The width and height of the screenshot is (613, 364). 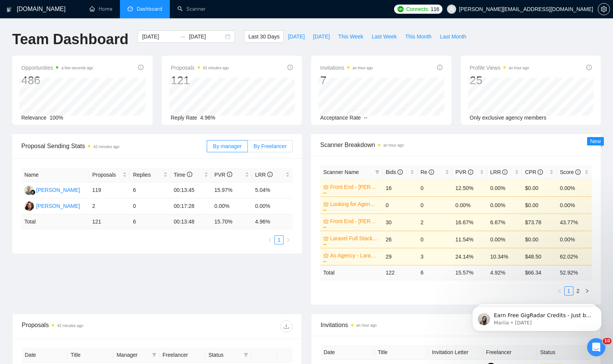 I want to click on td: 6.67%, so click(x=505, y=222).